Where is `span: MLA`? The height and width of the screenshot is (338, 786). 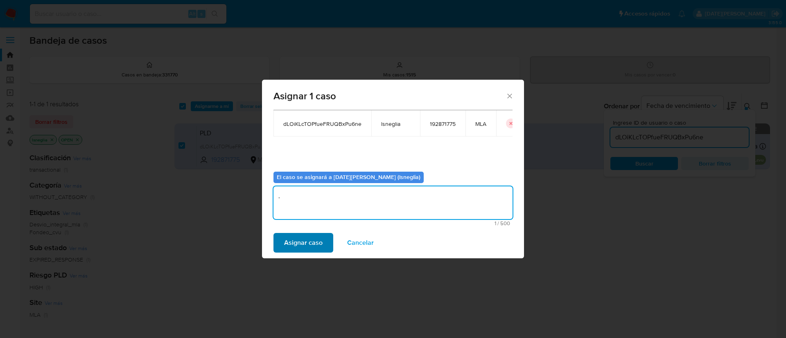
span: MLA is located at coordinates (481, 124).